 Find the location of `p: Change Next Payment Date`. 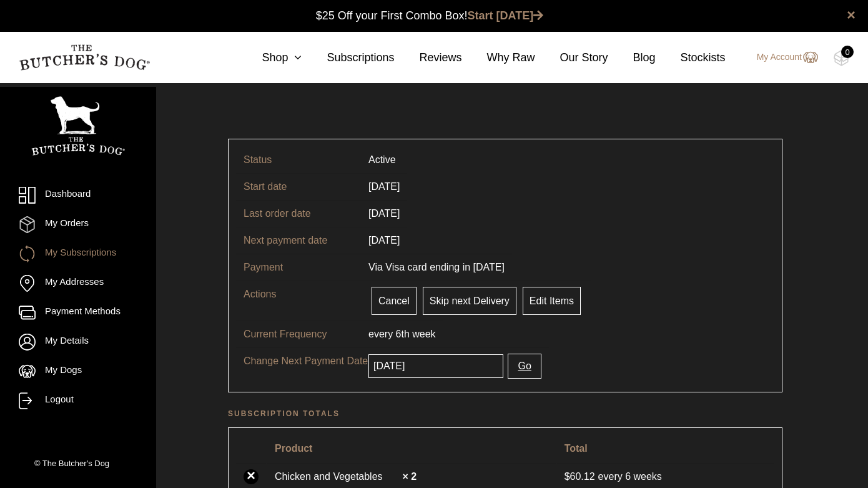

p: Change Next Payment Date is located at coordinates (306, 361).